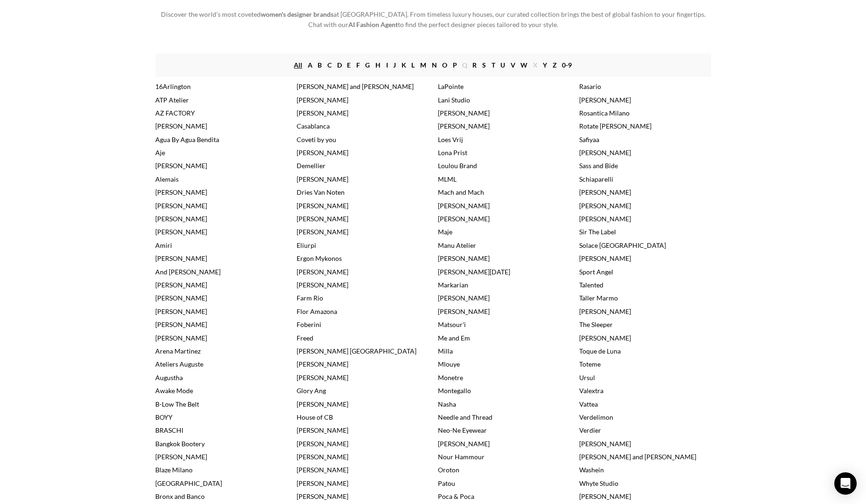 This screenshot has width=866, height=504. Describe the element at coordinates (378, 66) in the screenshot. I see `a: H` at that location.